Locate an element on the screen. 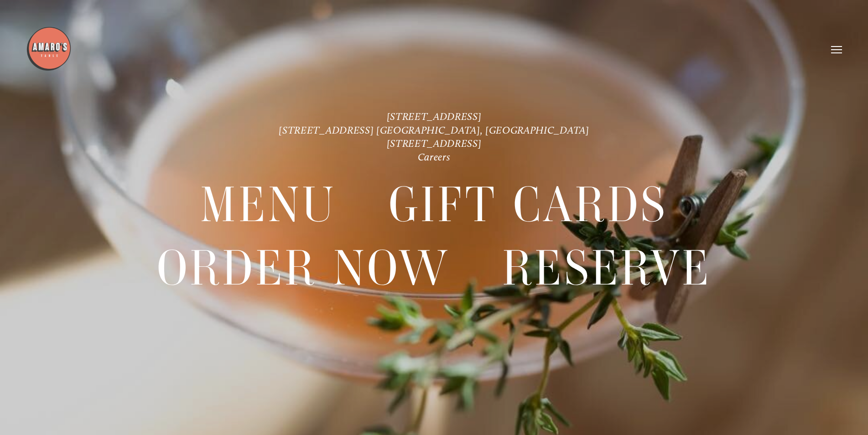 Image resolution: width=868 pixels, height=435 pixels. a: Menu is located at coordinates (269, 204).